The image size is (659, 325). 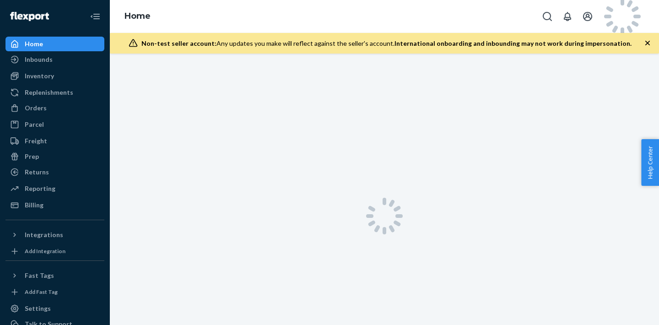 What do you see at coordinates (650, 163) in the screenshot?
I see `span: Help Center` at bounding box center [650, 163].